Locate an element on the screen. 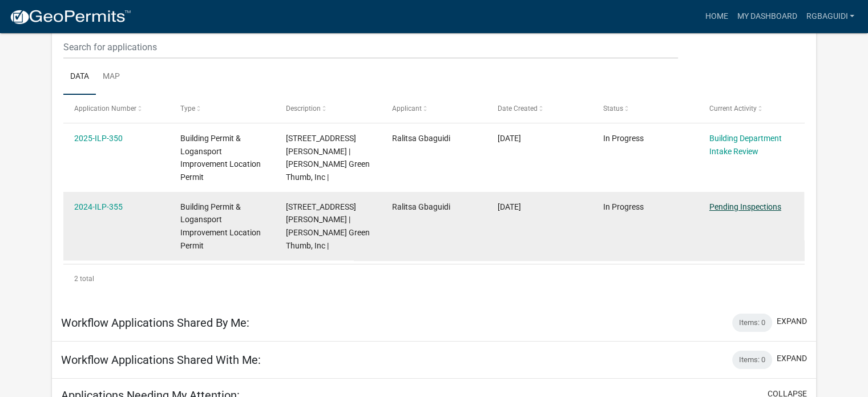 The width and height of the screenshot is (868, 397). a: Data is located at coordinates (79, 77).